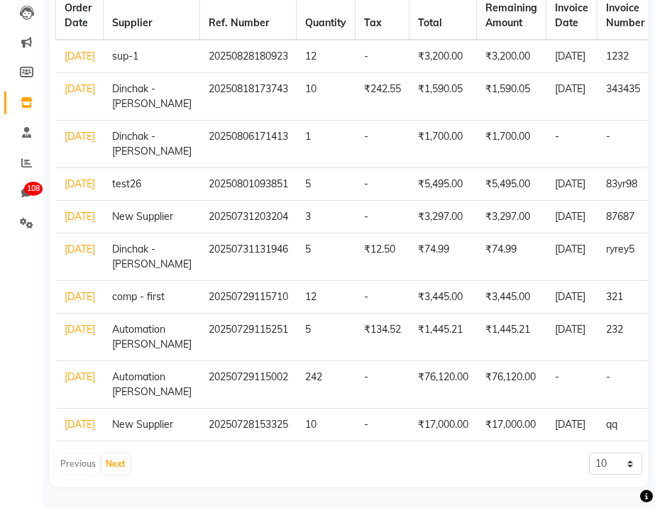 This screenshot has height=508, width=655. What do you see at coordinates (248, 297) in the screenshot?
I see `td: 20250729115710` at bounding box center [248, 297].